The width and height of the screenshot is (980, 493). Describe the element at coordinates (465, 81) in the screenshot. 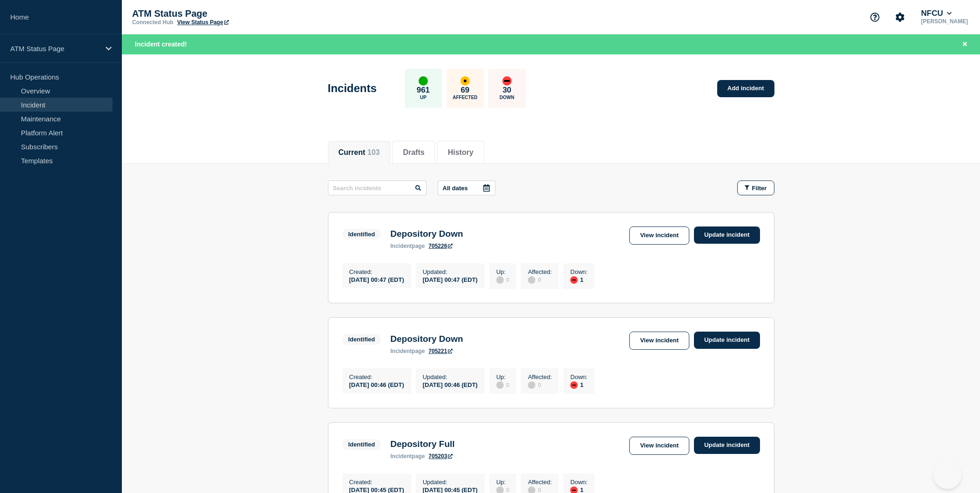

I see `div: affected` at that location.